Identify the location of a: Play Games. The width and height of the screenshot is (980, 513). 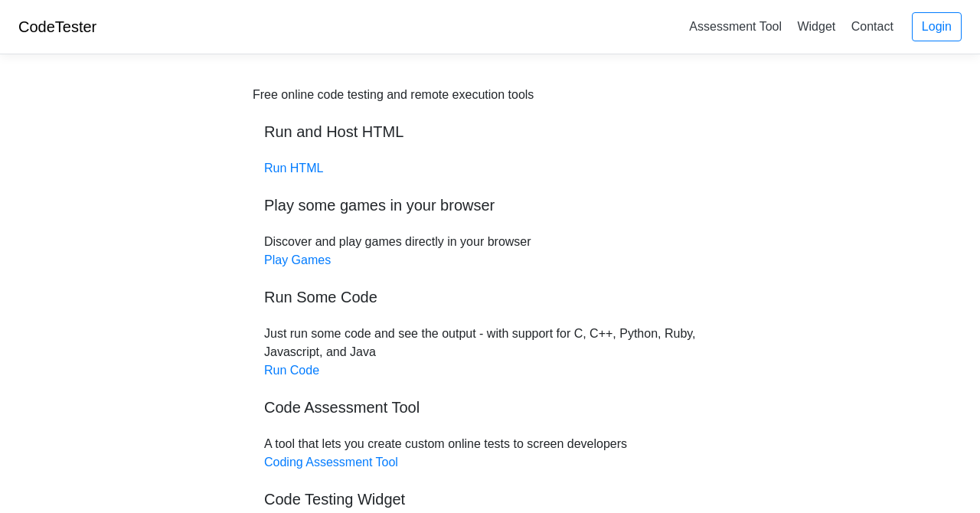
(297, 259).